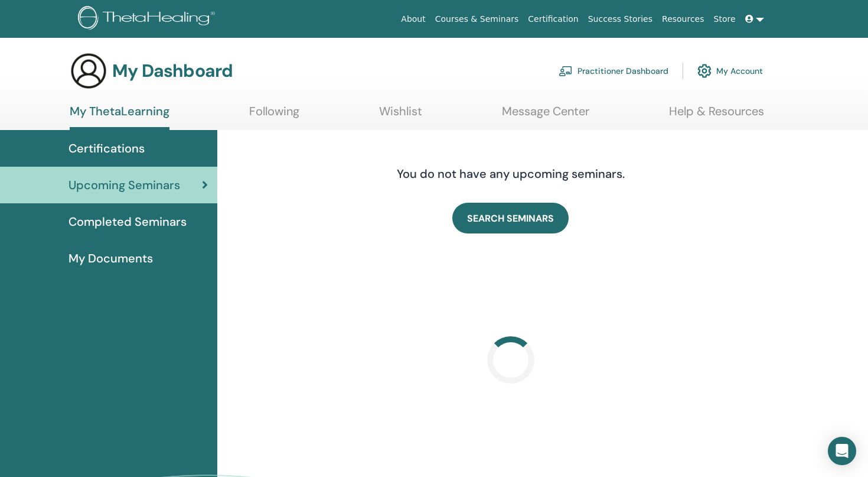 The width and height of the screenshot is (868, 477). I want to click on h3: My Dashboard, so click(172, 71).